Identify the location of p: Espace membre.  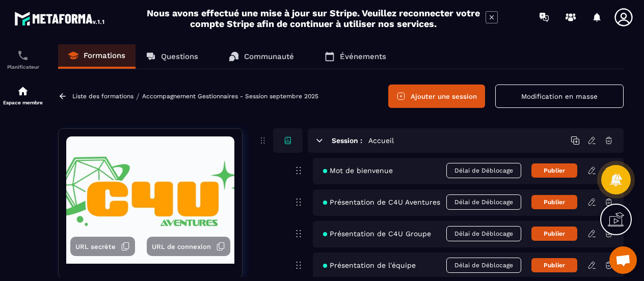
(23, 103).